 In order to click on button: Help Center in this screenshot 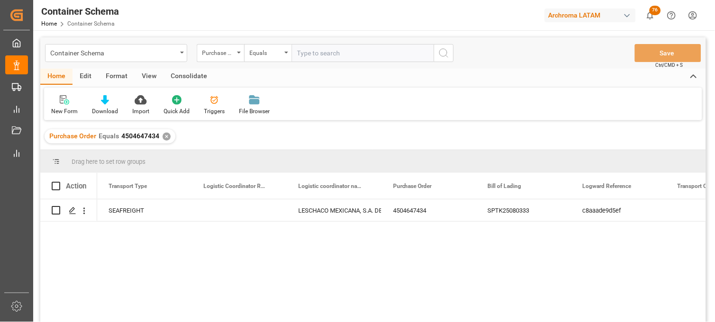, I will do `click(671, 15)`.